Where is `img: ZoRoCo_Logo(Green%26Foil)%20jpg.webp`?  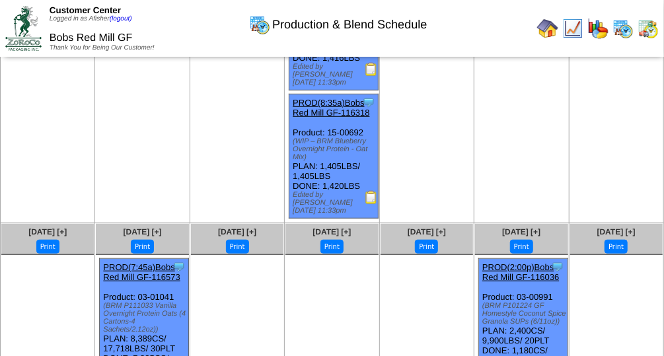 img: ZoRoCo_Logo(Green%26Foil)%20jpg.webp is located at coordinates (23, 28).